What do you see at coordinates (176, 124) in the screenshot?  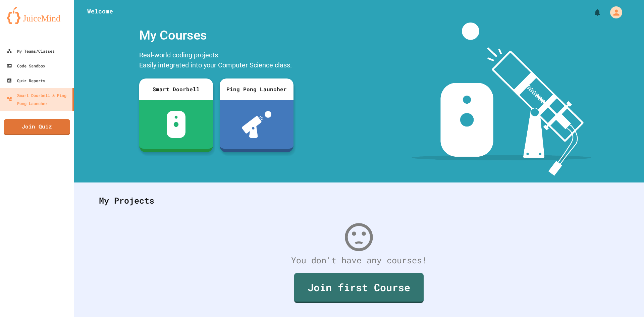 I see `img: sdb-white.svg` at bounding box center [176, 124].